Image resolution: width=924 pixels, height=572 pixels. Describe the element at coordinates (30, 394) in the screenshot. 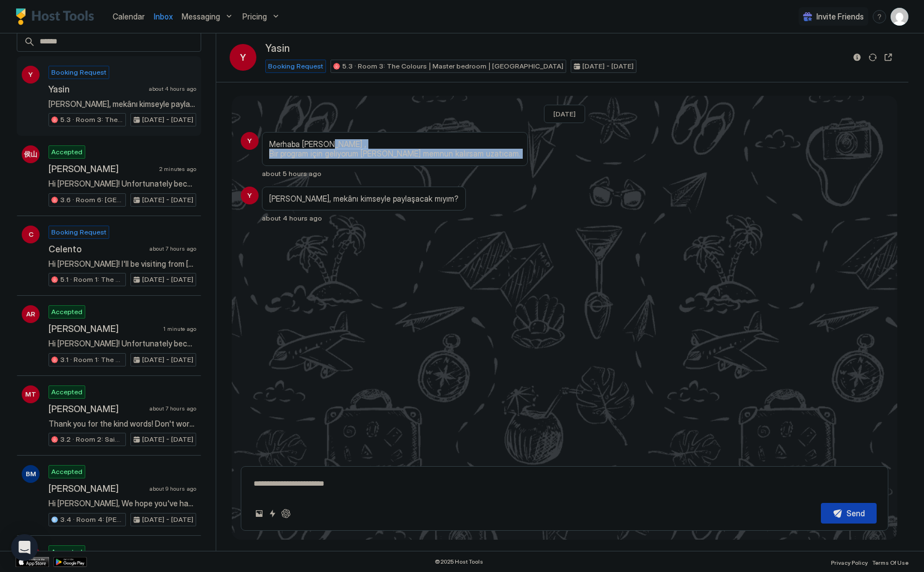

I see `span: MT` at that location.